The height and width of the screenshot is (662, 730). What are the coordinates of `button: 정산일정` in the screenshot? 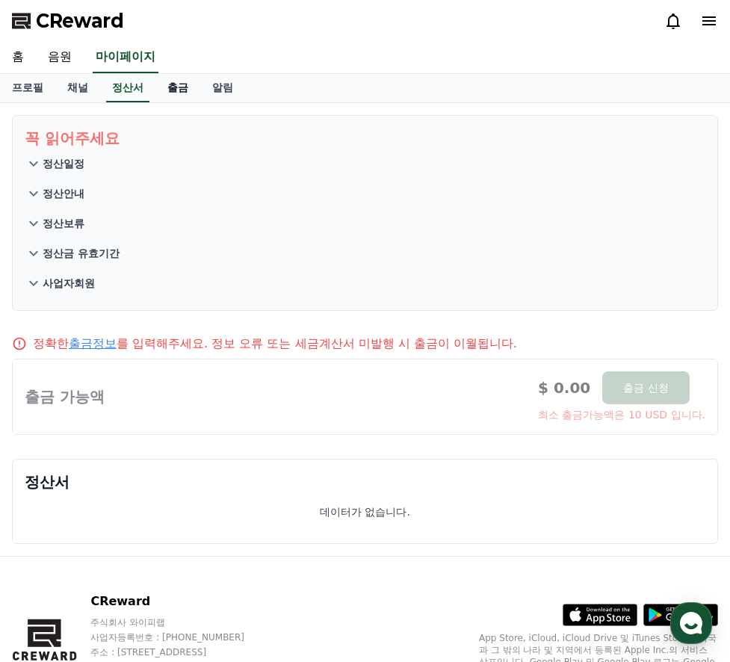 It's located at (365, 164).